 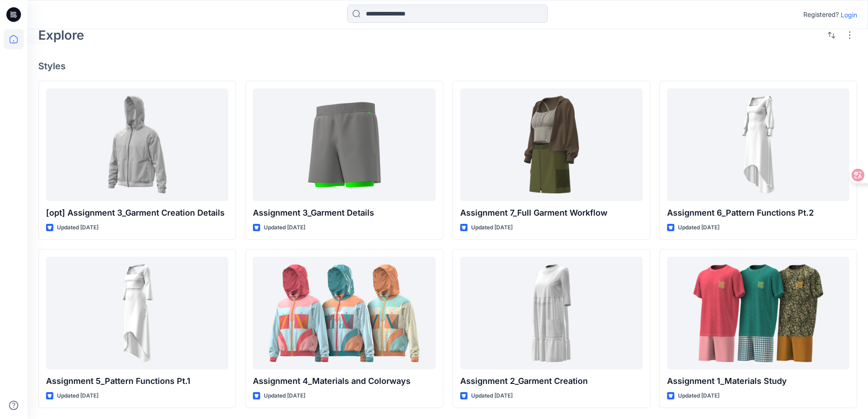 I want to click on a: Assignment 2_Garment Creation, so click(x=551, y=313).